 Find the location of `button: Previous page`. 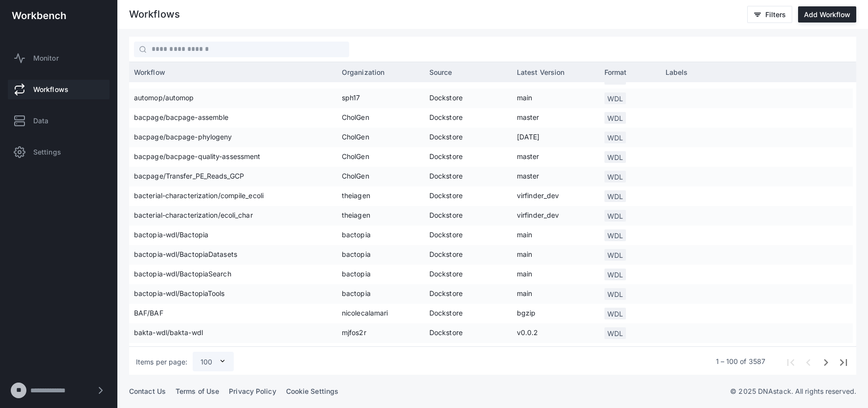

button: Previous page is located at coordinates (807, 361).